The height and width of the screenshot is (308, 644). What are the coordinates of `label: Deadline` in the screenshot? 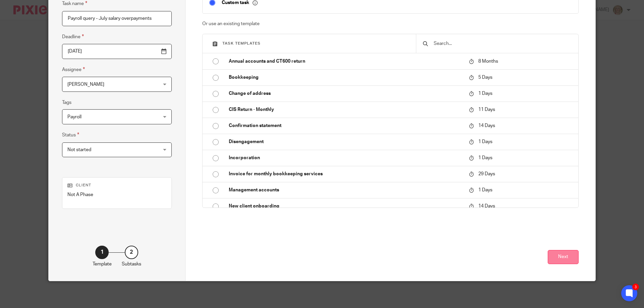 It's located at (73, 37).